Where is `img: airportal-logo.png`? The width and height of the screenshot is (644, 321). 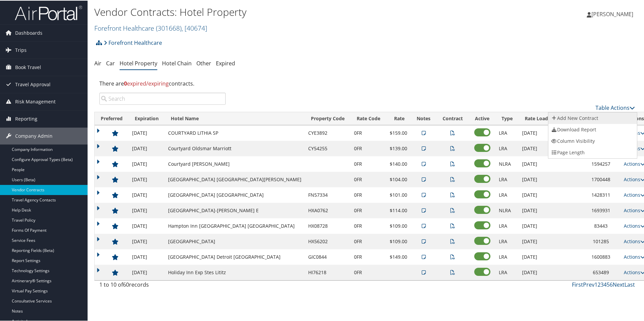 img: airportal-logo.png is located at coordinates (49, 12).